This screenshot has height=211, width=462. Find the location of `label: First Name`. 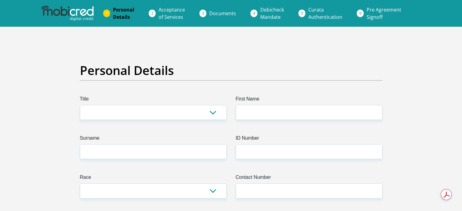

label: First Name is located at coordinates (309, 100).